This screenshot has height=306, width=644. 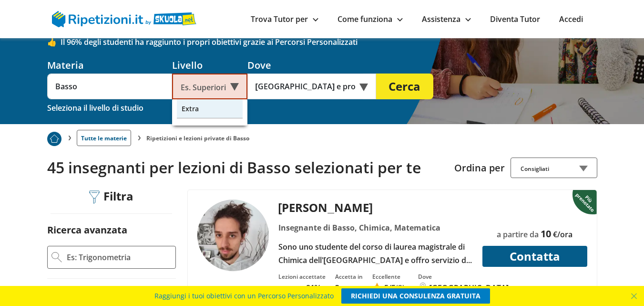 What do you see at coordinates (571, 19) in the screenshot?
I see `a: Accedi` at bounding box center [571, 19].